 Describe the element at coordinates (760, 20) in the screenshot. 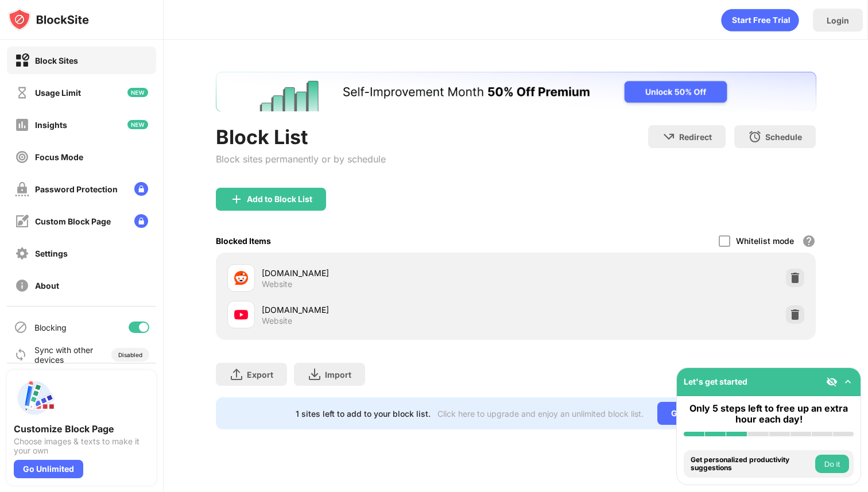

I see `div: animation` at that location.